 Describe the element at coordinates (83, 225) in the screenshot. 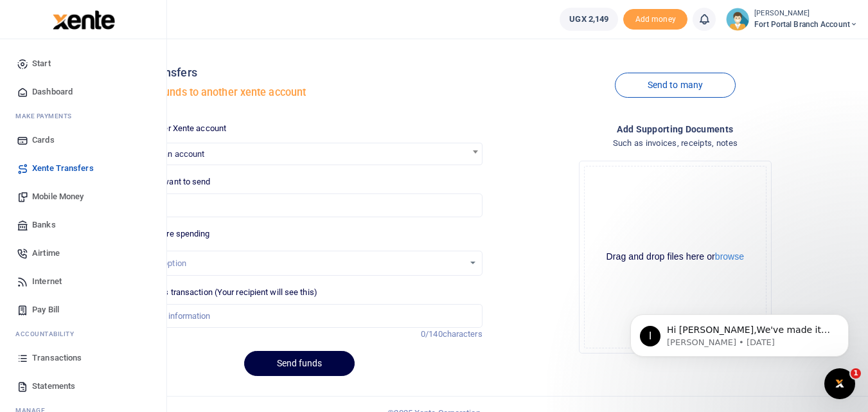

I see `a: Banks` at that location.